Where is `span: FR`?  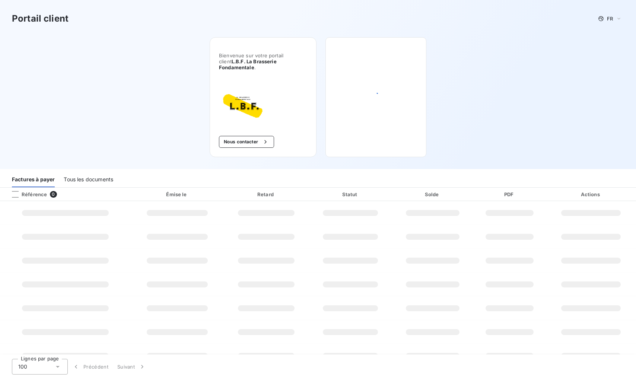 span: FR is located at coordinates (609, 19).